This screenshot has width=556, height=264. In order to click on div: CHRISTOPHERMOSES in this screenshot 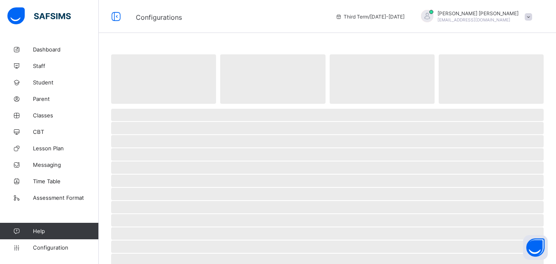, I will do `click(474, 16)`.